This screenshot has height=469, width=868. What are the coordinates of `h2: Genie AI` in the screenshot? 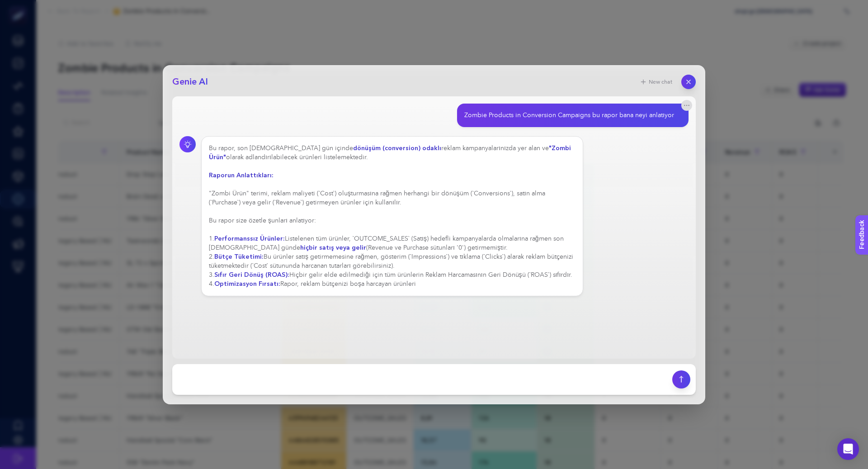 It's located at (189, 82).